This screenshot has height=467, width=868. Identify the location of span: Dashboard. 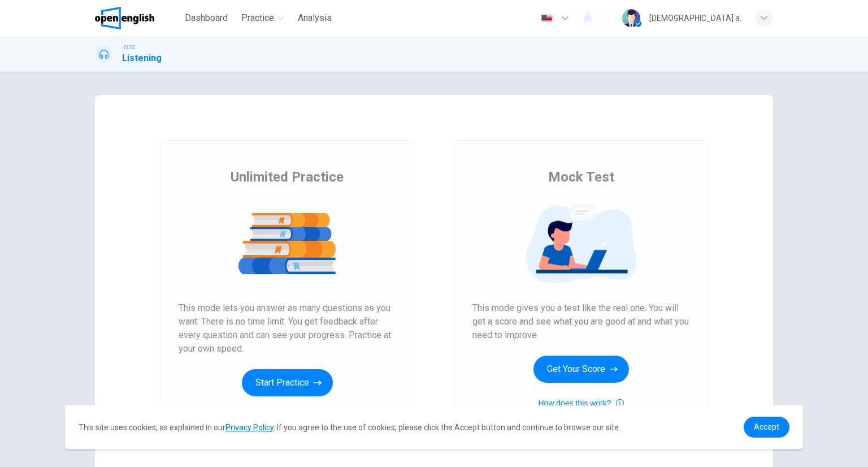
(206, 18).